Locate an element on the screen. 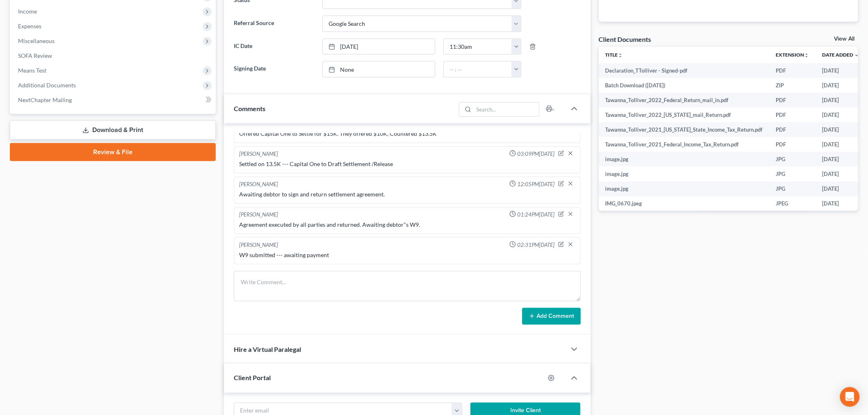 The height and width of the screenshot is (415, 868). span: Client Portal is located at coordinates (252, 378).